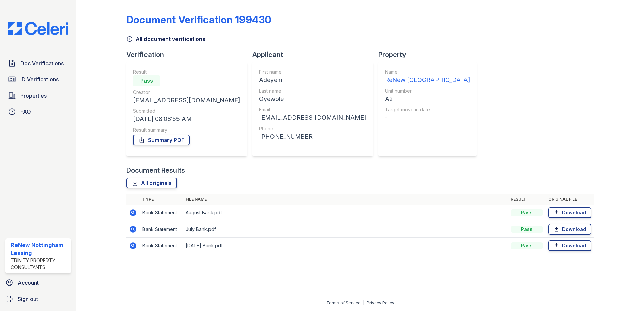  I want to click on a: All originals, so click(151, 183).